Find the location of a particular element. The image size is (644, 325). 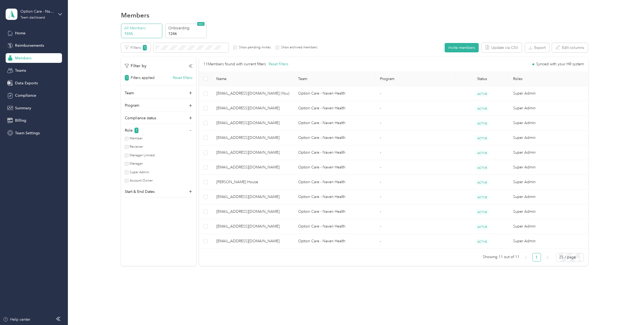

p: 11 Members found with current filters is located at coordinates (235, 64).